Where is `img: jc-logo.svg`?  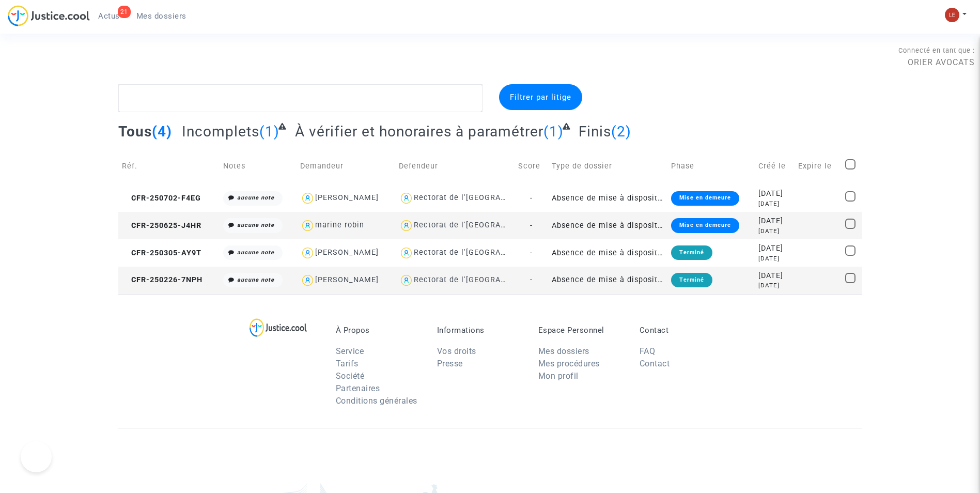 img: jc-logo.svg is located at coordinates (49, 15).